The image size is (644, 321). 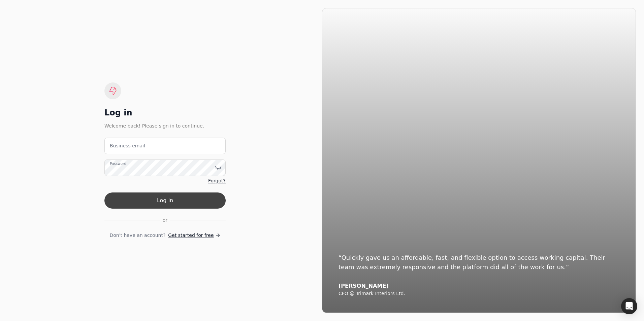 What do you see at coordinates (629, 306) in the screenshot?
I see `div: Open Intercom Messenger` at bounding box center [629, 306].